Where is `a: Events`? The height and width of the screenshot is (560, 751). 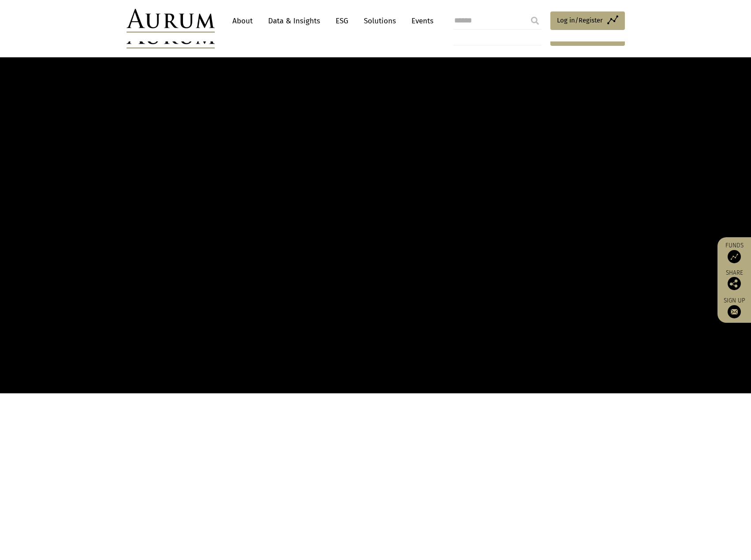 a: Events is located at coordinates (420, 21).